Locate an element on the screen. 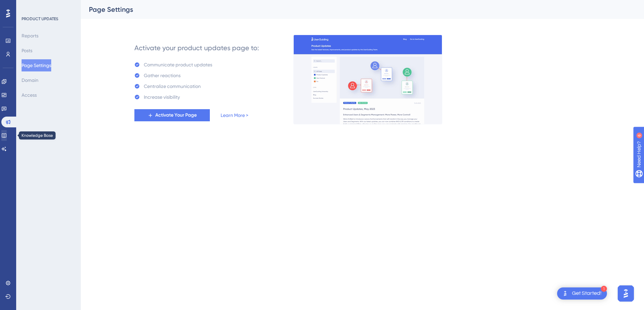 The width and height of the screenshot is (644, 310). span: Activate Your Page is located at coordinates (176, 115).